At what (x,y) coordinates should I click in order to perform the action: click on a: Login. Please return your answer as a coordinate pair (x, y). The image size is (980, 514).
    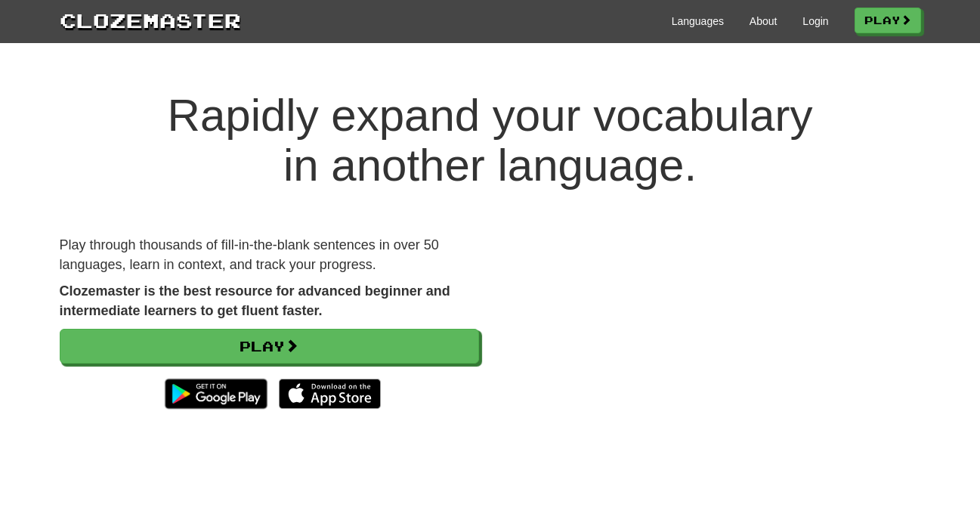
    Looking at the image, I should click on (815, 21).